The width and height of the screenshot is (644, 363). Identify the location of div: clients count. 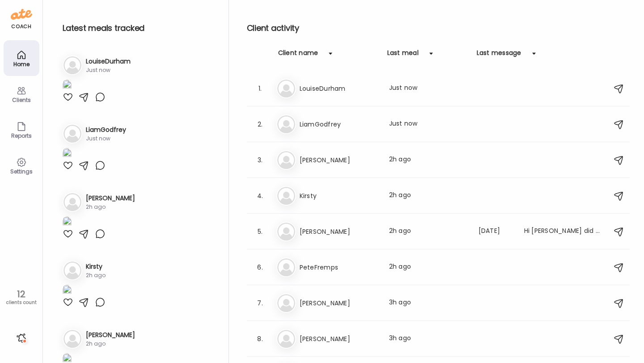
(21, 303).